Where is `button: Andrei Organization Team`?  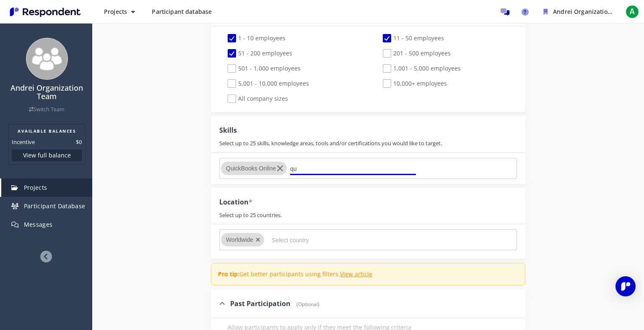
button: Andrei Organization Team is located at coordinates (579, 12).